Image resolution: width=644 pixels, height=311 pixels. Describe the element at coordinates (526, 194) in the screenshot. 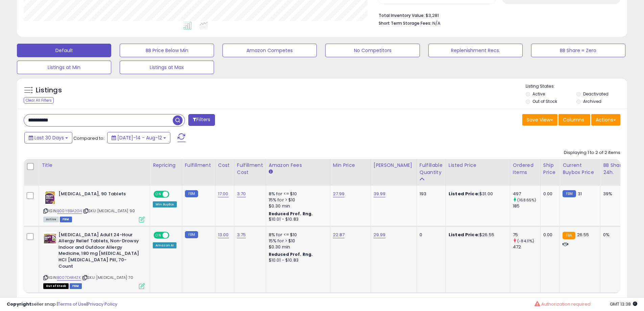

I see `div: 497` at that location.